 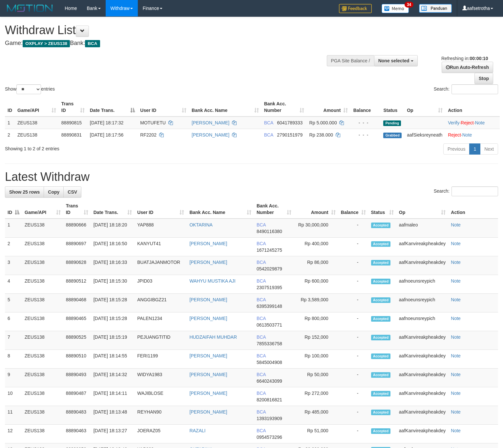 I want to click on a: OKTARINA, so click(x=201, y=225).